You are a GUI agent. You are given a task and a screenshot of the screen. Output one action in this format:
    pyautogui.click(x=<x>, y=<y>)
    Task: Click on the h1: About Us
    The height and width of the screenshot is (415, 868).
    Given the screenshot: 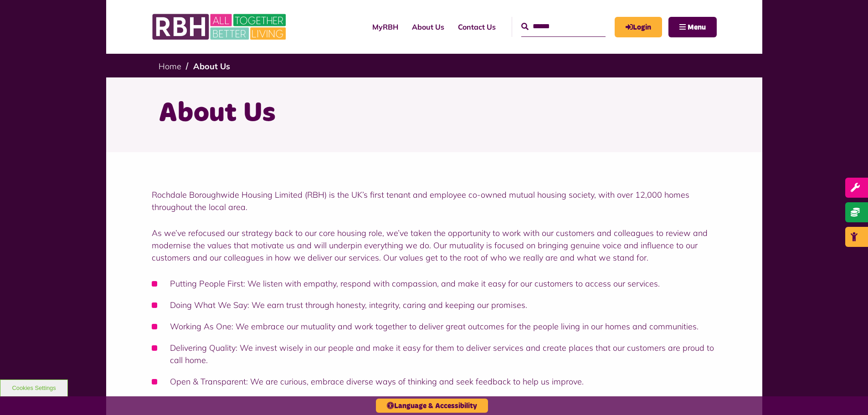 What is the action you would take?
    pyautogui.click(x=434, y=113)
    